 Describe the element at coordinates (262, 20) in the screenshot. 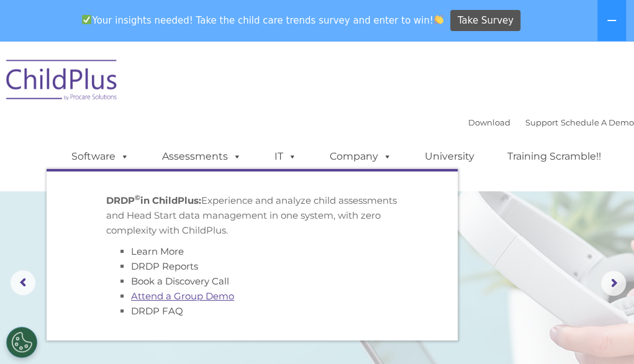

I see `span: Your insights needed! Take the child care trends survey and enter to win!` at that location.